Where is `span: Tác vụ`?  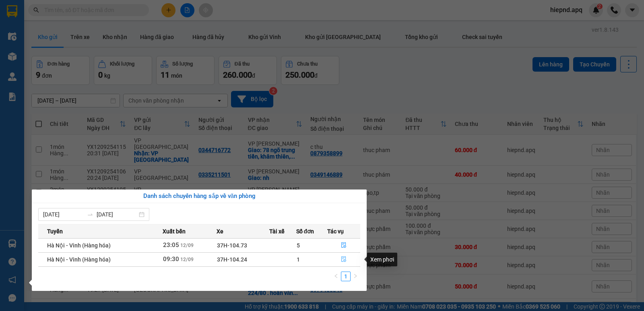
span: Tác vụ is located at coordinates (336, 231).